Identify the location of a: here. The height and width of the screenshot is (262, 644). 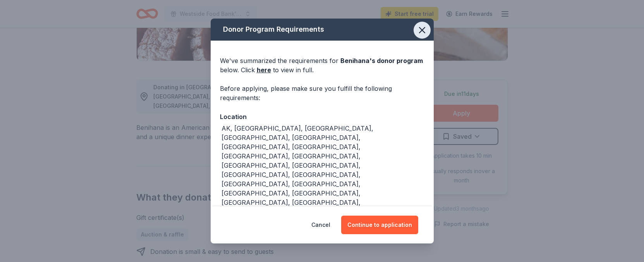
(264, 70).